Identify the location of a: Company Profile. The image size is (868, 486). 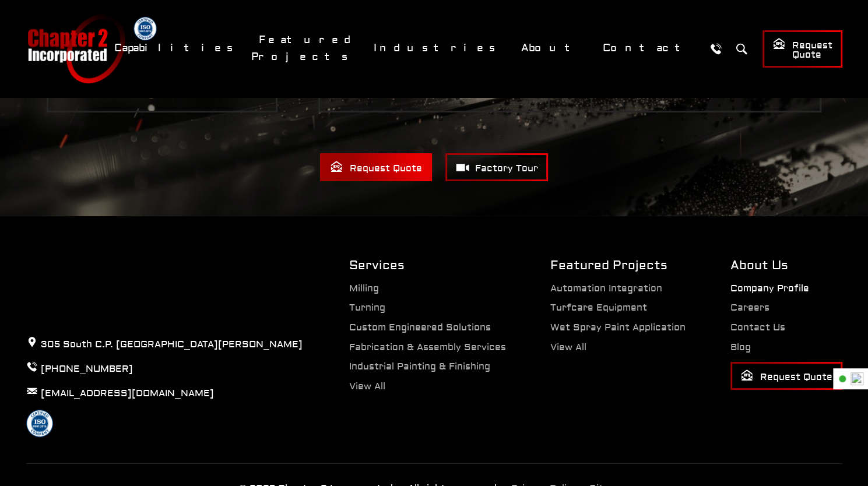
(769, 289).